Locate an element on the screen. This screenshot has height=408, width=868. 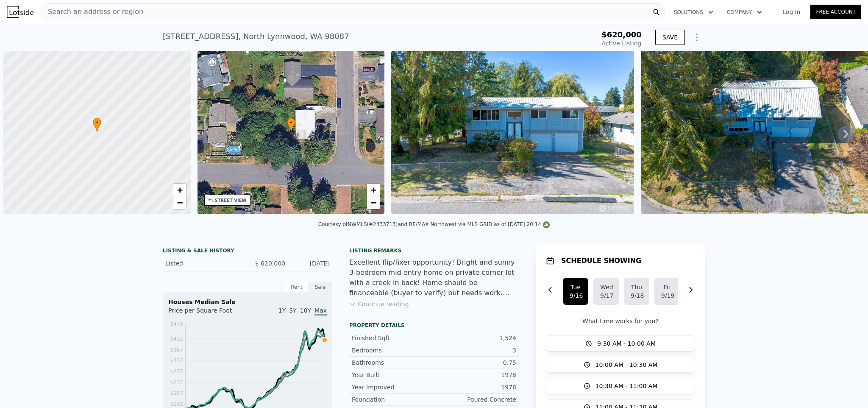
div: Poured Concrete is located at coordinates (475, 399).